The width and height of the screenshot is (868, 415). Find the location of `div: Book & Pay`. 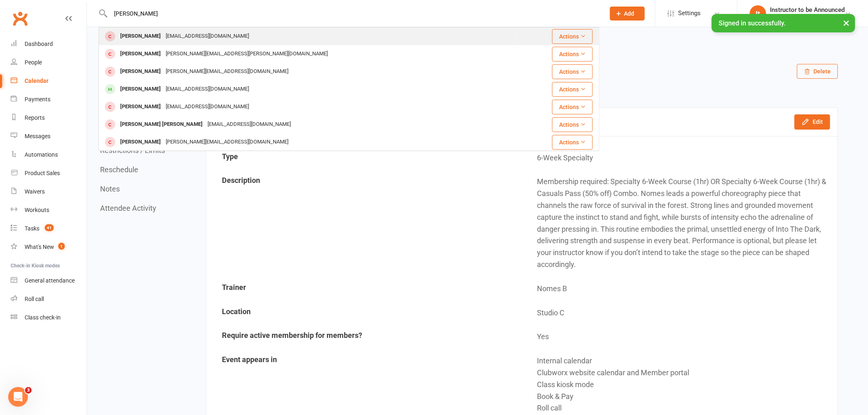

div: Book & Pay is located at coordinates (684, 396).